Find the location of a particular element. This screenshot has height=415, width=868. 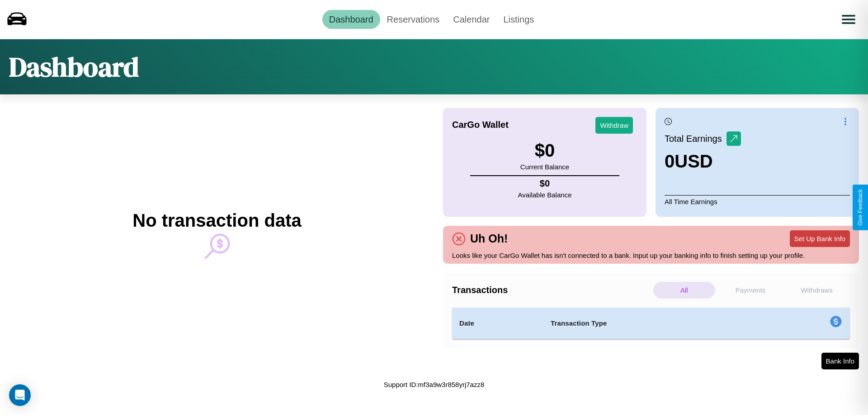

button: Set Up Bank Info is located at coordinates (819, 239).